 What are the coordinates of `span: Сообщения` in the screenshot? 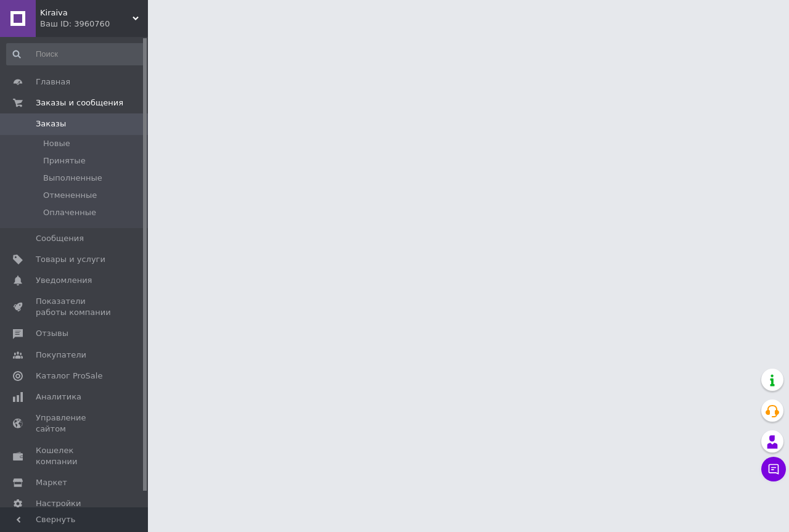 It's located at (60, 238).